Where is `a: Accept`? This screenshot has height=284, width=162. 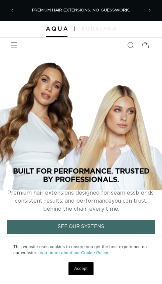
a: Accept is located at coordinates (81, 268).